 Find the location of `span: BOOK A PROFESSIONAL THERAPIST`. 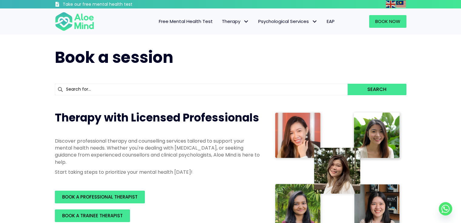

span: BOOK A PROFESSIONAL THERAPIST is located at coordinates (100, 197).